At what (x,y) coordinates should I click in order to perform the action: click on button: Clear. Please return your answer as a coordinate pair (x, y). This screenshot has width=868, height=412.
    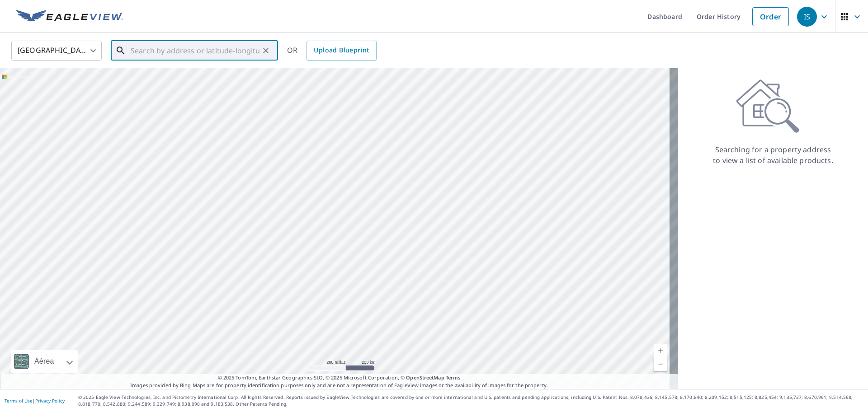
    Looking at the image, I should click on (266, 51).